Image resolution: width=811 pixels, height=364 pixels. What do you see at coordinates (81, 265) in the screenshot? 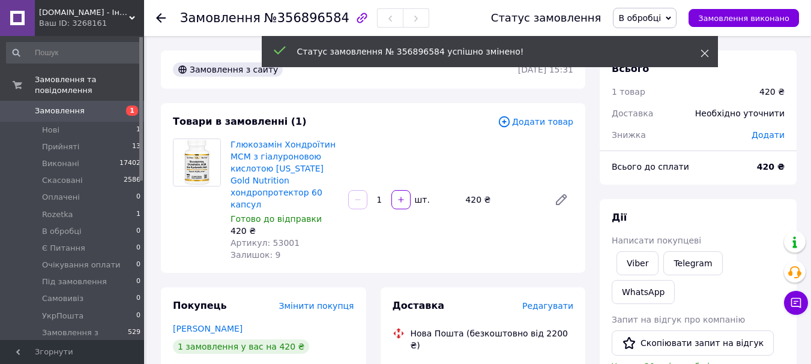
I see `span: Очікування оплати` at bounding box center [81, 265].